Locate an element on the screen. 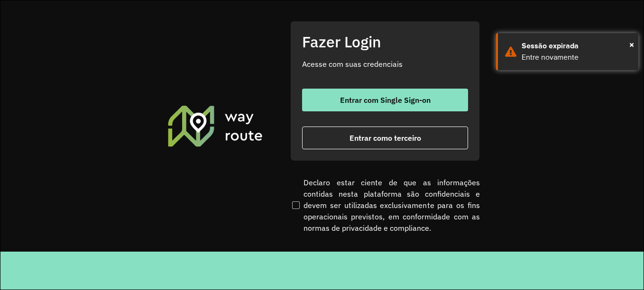  p: Acesse com suas credenciais is located at coordinates (385, 64).